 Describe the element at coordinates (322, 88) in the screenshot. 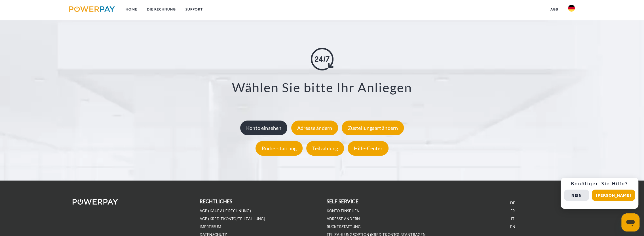

I see `h3: Wählen Sie bitte Ihr Anliegen` at that location.